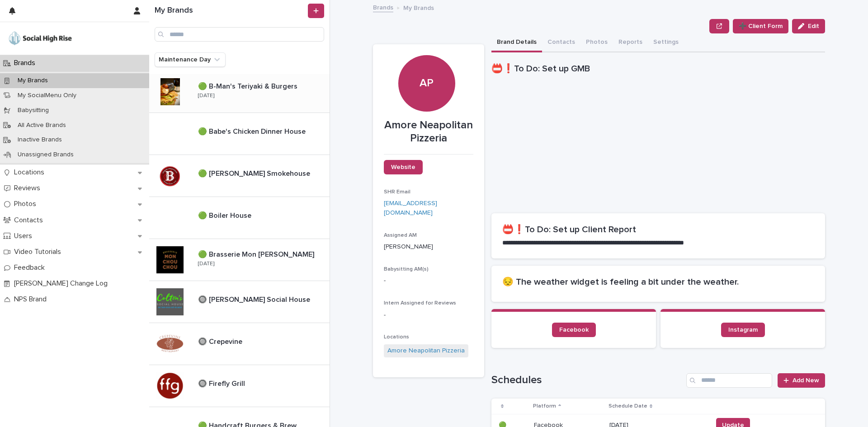  What do you see at coordinates (383, 7) in the screenshot?
I see `a: Brands` at bounding box center [383, 7].